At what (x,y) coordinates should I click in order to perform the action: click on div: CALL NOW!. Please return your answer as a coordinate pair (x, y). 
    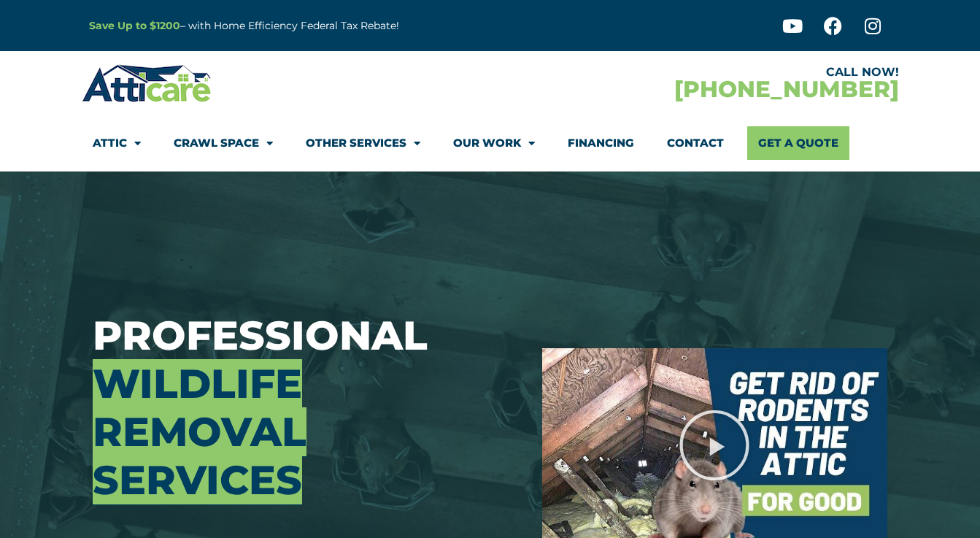
    Looking at the image, I should click on (695, 73).